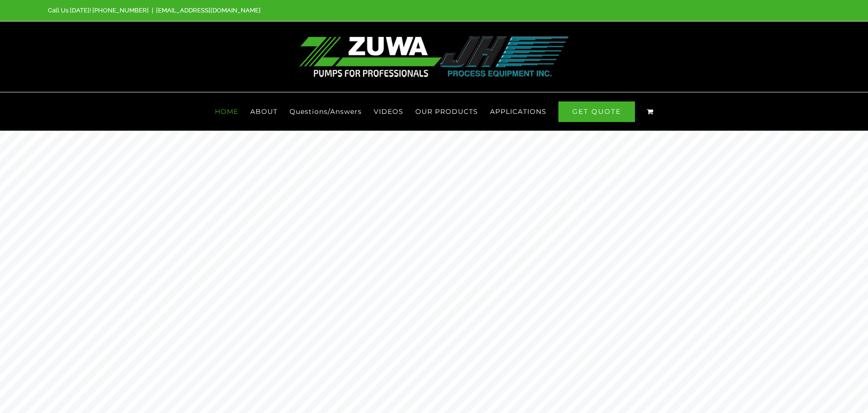 The height and width of the screenshot is (413, 868). I want to click on a: Questions/Answers, so click(326, 111).